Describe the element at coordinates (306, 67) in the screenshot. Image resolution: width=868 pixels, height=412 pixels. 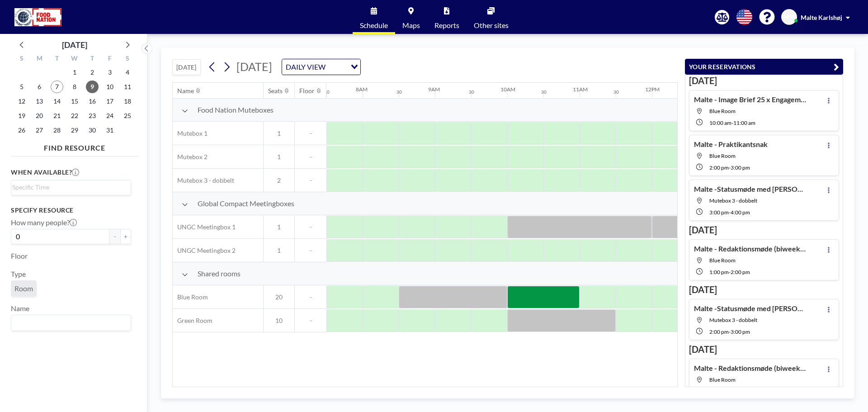
I see `span: DAILY VIEW` at that location.